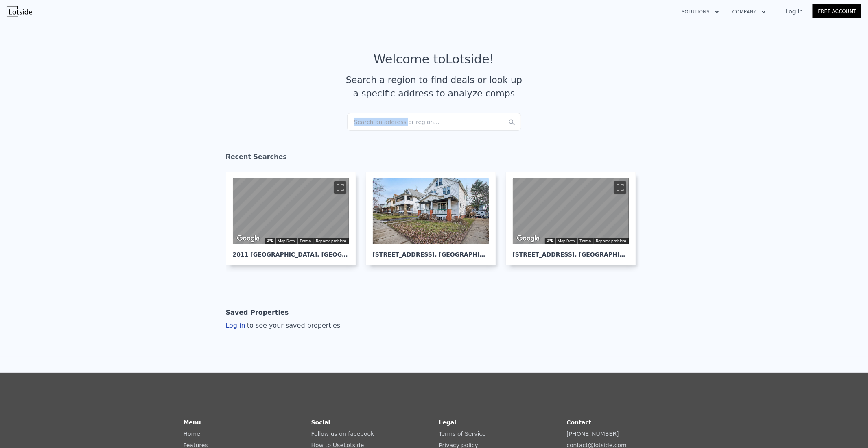  What do you see at coordinates (321, 423) in the screenshot?
I see `strong: Social` at bounding box center [321, 423].